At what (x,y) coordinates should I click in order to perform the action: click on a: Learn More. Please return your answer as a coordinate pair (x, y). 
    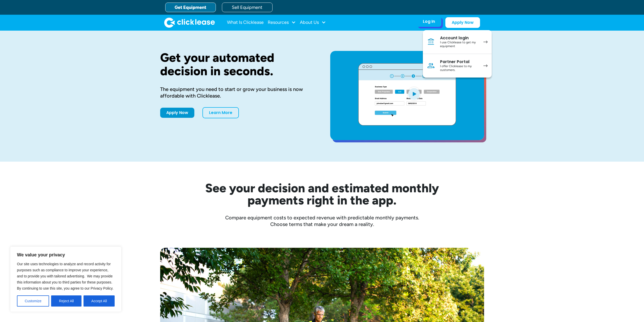
    Looking at the image, I should click on (221, 113).